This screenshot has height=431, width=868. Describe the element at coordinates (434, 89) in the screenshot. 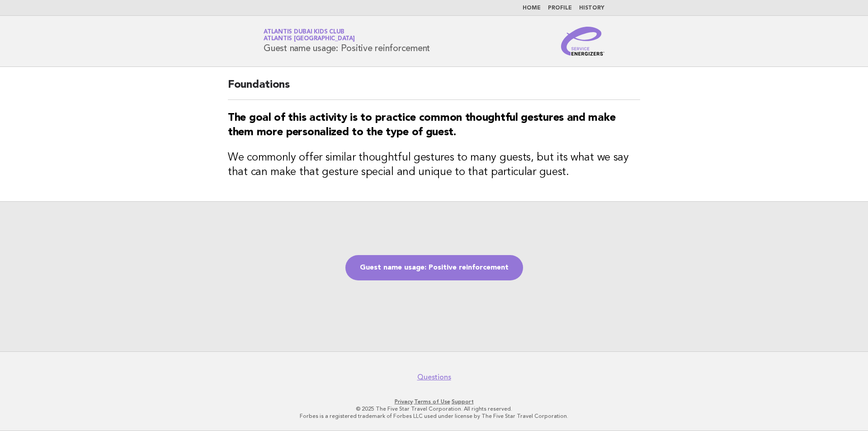

I see `h2: Foundations` at that location.